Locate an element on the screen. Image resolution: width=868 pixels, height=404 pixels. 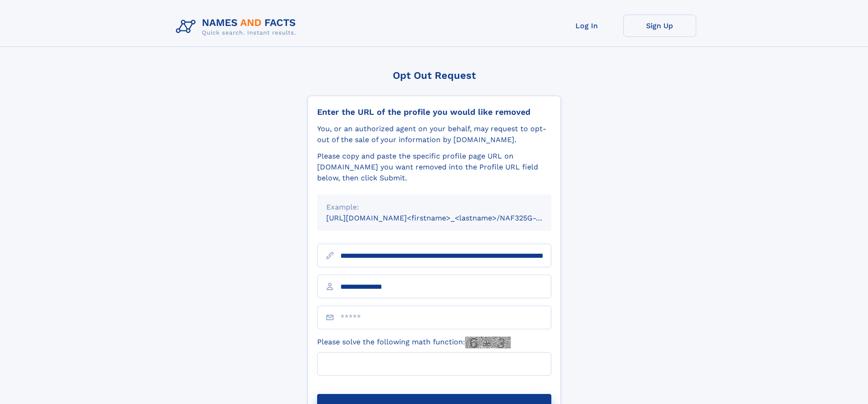
div: Enter the URL of the profile you would like removed is located at coordinates (434, 112).